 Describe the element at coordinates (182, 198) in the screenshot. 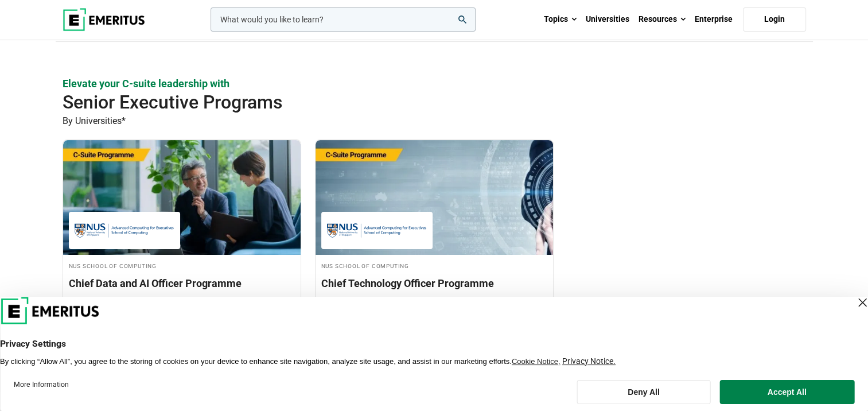

I see `img: Chief Data and AI Officer Programme | Online Leadership Course` at that location.